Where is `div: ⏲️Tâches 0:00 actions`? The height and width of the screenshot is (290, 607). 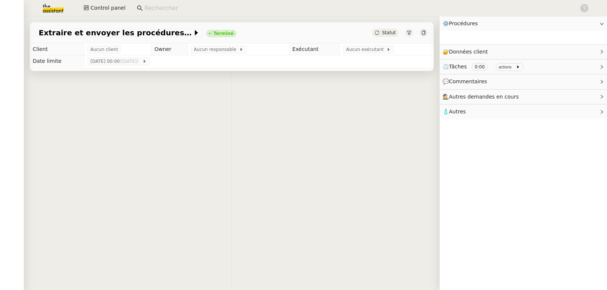 div: ⏲️Tâches 0:00 actions is located at coordinates (524, 67).